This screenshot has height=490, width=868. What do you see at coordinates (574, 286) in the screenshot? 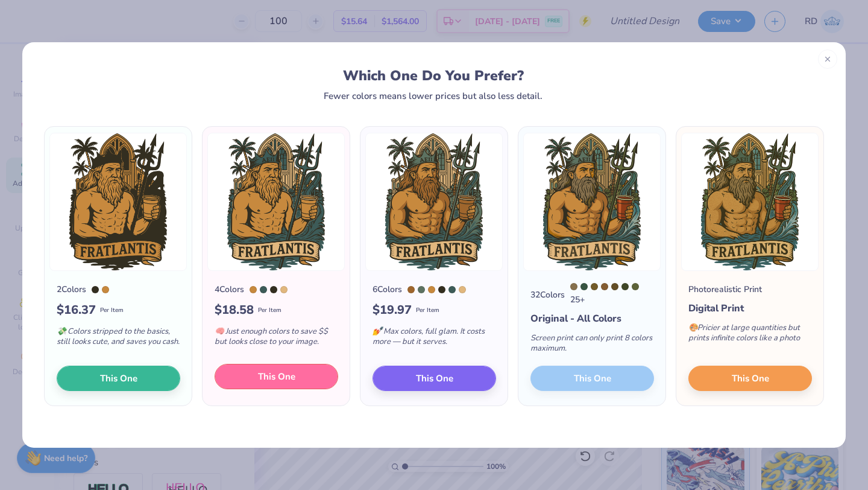
I see `div: 872 C` at bounding box center [574, 286].